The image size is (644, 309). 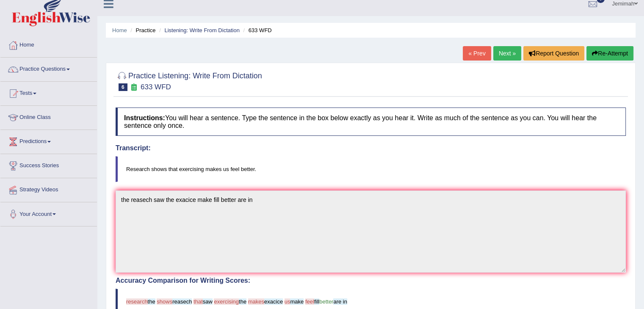 What do you see at coordinates (49, 68) in the screenshot?
I see `a: Practice Questions` at bounding box center [49, 68].